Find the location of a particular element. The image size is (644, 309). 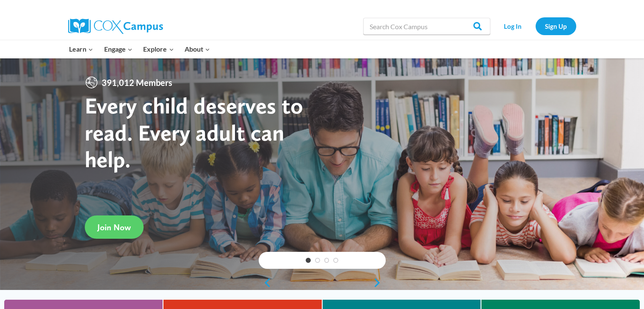

span: Engage is located at coordinates (118, 49).